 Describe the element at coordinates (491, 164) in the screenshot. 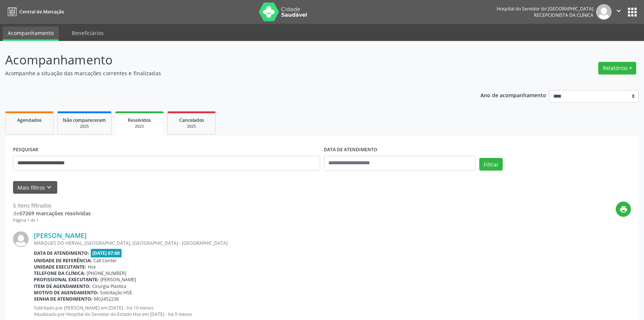

I see `button: Filtrar` at that location.